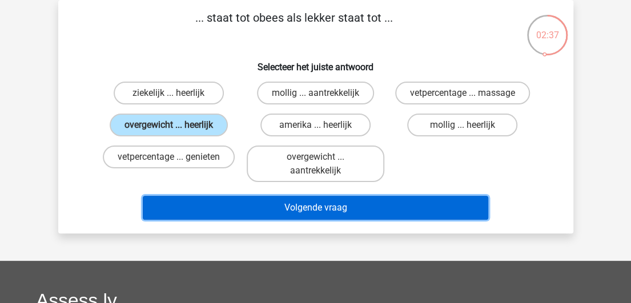  I want to click on div: 02:37, so click(547, 28).